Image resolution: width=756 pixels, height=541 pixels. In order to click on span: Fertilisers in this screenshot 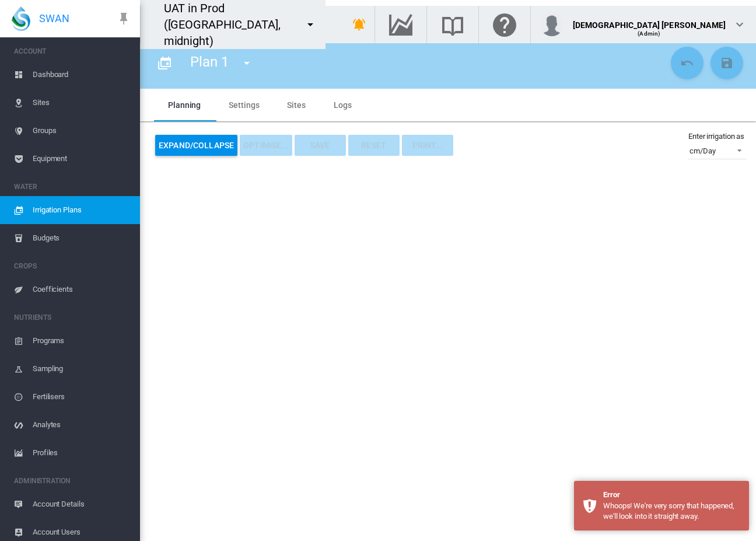, I will do `click(81, 396)`.